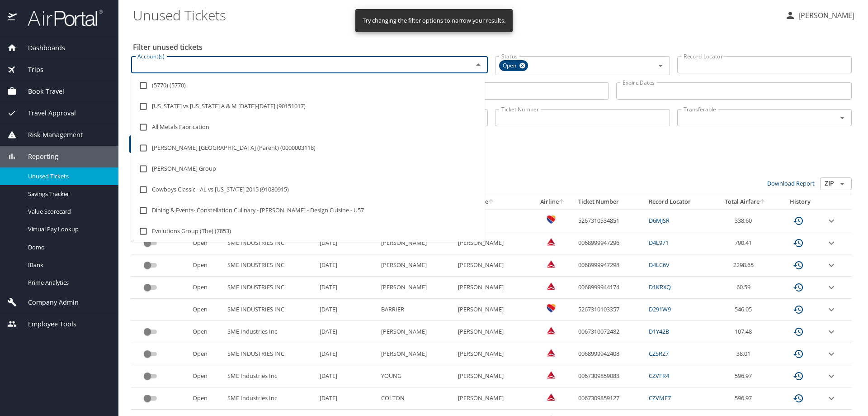  I want to click on span: Employee Tools, so click(47, 324).